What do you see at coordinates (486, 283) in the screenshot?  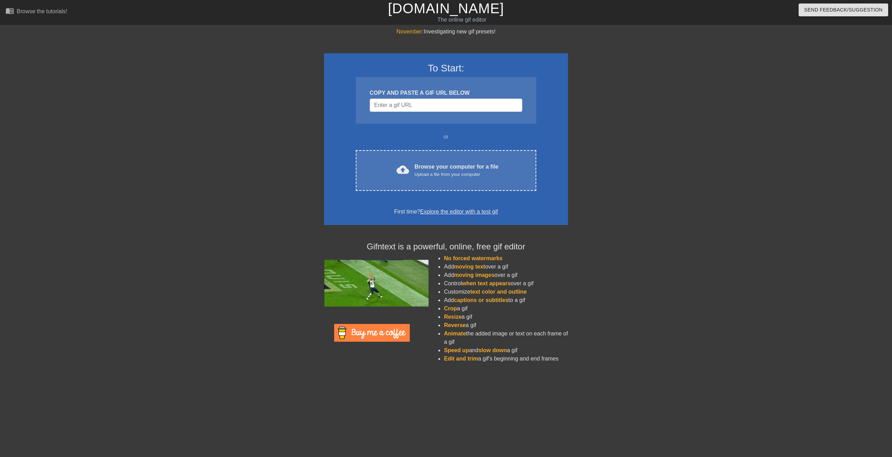 I see `span: when text appears` at bounding box center [486, 283].